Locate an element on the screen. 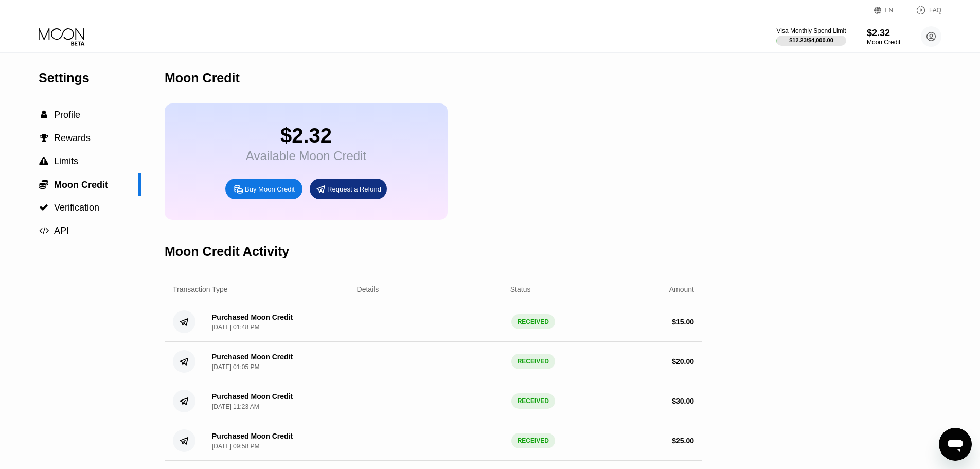  span: Verification is located at coordinates (76, 207).